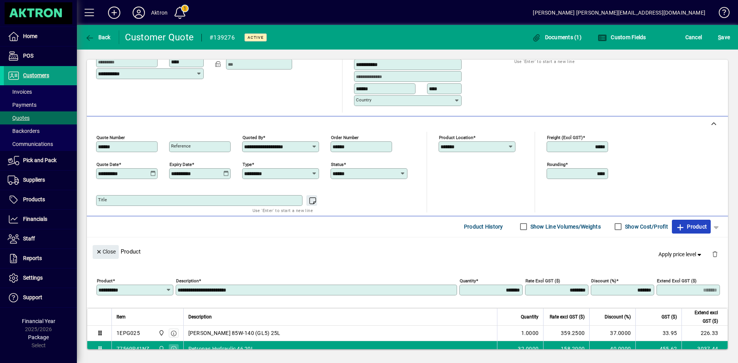  Describe the element at coordinates (159, 13) in the screenshot. I see `div: Aktron` at that location.